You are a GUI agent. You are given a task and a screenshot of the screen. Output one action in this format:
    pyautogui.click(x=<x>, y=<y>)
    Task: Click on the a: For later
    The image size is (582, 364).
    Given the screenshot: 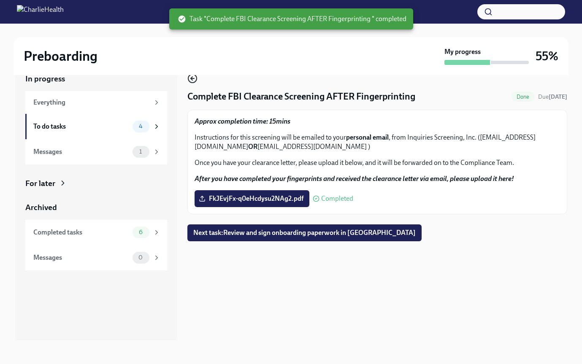 What is the action you would take?
    pyautogui.click(x=96, y=184)
    